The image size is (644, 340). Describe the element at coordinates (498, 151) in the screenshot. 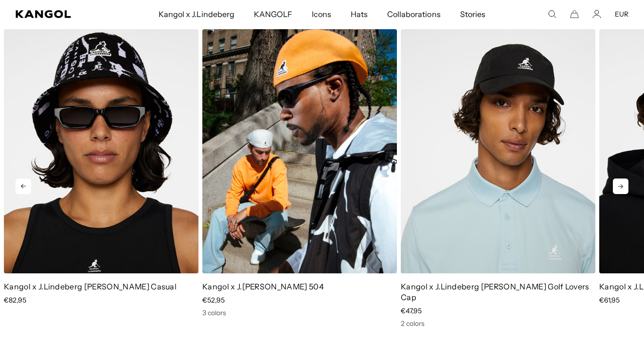

I see `img: Kangol x J.Lindeberg Hudson Golf Lovers Cap` at that location.